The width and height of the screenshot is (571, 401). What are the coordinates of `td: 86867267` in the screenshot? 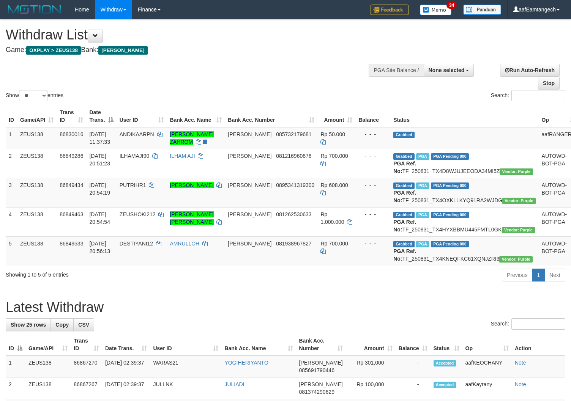 It's located at (86, 388).